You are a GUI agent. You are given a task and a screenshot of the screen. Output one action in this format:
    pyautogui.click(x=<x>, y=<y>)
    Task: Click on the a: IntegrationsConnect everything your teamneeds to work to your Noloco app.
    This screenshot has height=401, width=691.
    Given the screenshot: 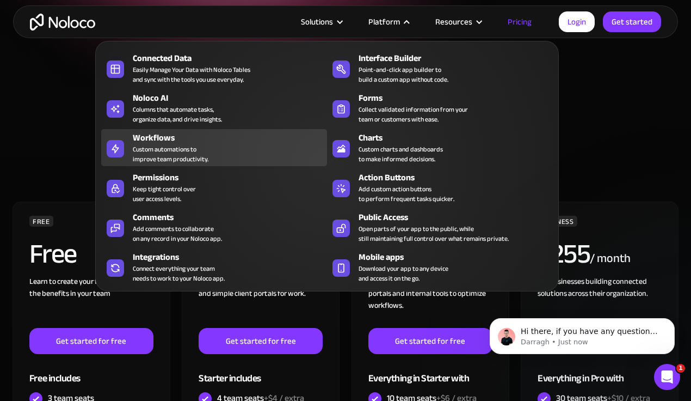 What is the action you would take?
    pyautogui.click(x=214, y=267)
    